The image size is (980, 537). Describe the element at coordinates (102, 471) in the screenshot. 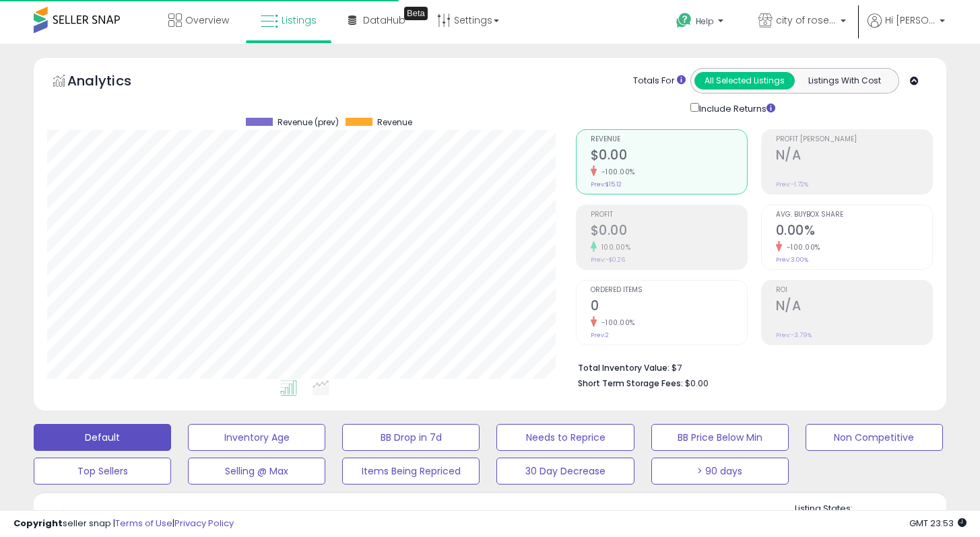

I see `button: Top Sellers` at that location.